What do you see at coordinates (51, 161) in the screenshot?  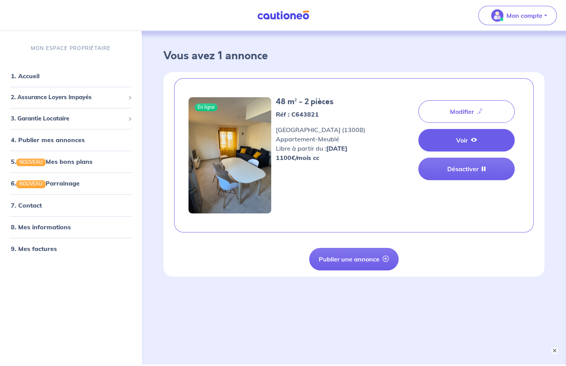 I see `a: 5.NOUVEAUMes bons plans` at bounding box center [51, 161].